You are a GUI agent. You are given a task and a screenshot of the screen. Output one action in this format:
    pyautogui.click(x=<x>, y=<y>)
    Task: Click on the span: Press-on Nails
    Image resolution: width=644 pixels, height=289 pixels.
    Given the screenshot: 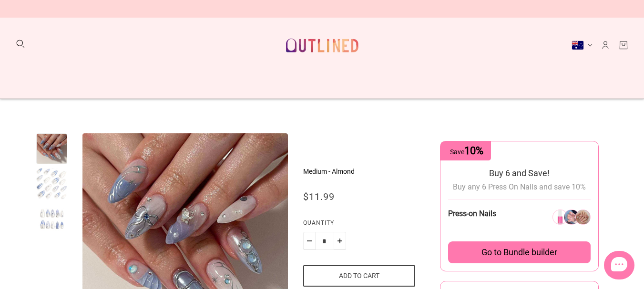 What is the action you would take?
    pyautogui.click(x=472, y=214)
    